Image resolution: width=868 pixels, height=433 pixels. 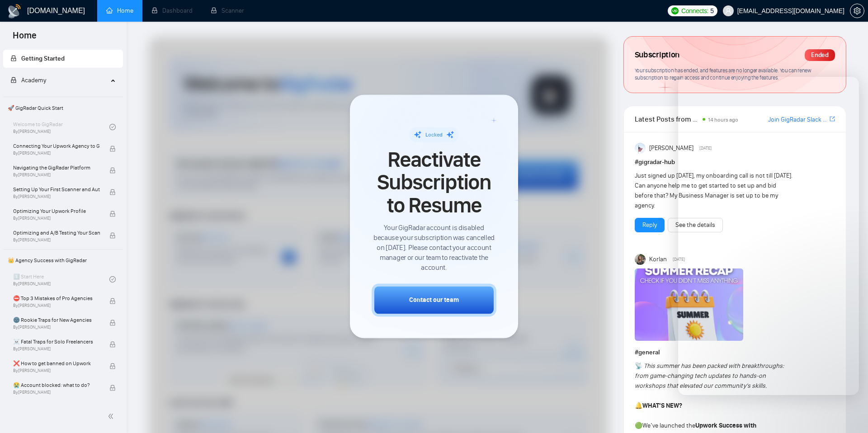 I want to click on span: 😭 Account blocked: what to do?, so click(x=57, y=386).